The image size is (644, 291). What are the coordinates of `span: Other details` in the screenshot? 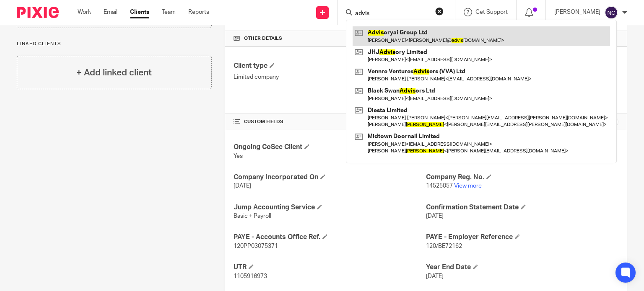 It's located at (263, 38).